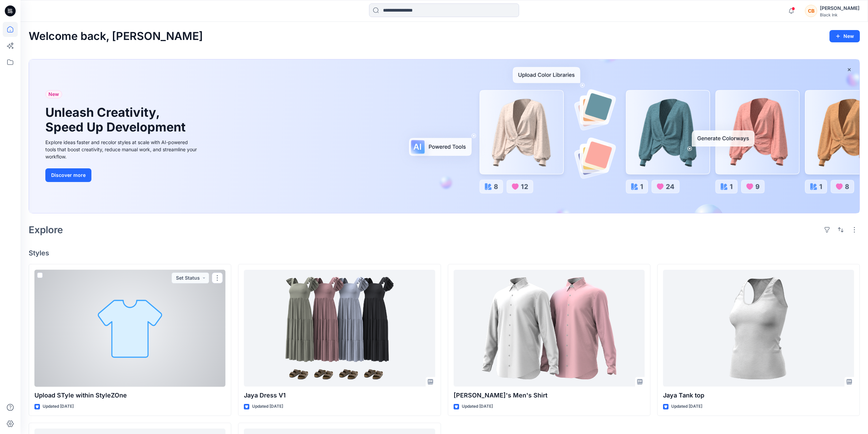  I want to click on span: New, so click(54, 94).